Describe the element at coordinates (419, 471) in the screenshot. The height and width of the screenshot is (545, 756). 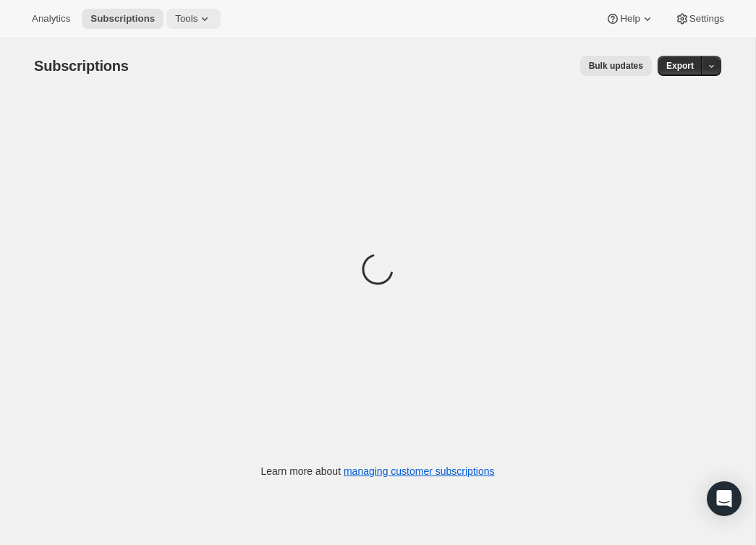
I see `a: managing customer subscriptions` at that location.